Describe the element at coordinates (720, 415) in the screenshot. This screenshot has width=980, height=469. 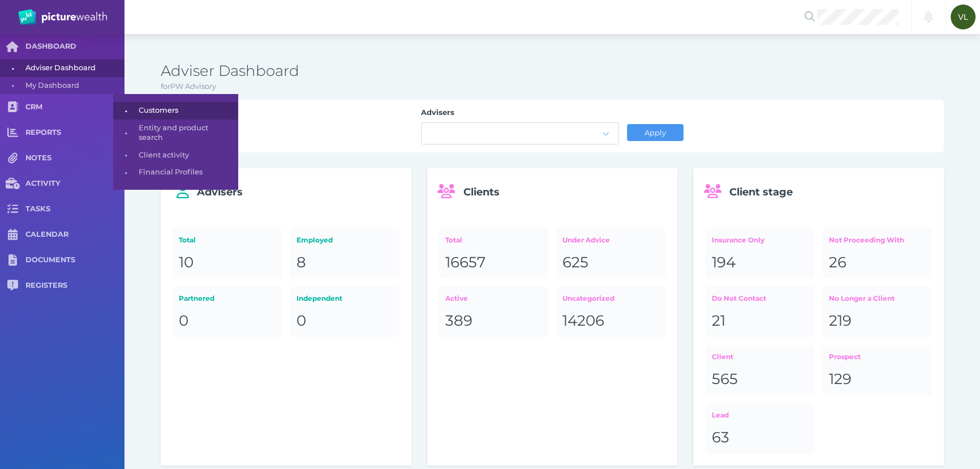
I see `span: Lead` at that location.